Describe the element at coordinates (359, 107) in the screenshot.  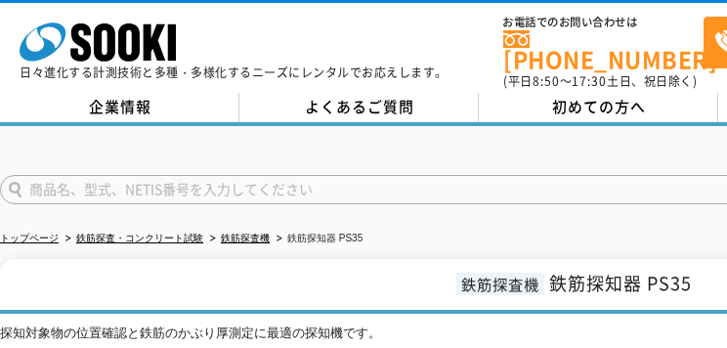
I see `a: よくあるご質問` at that location.